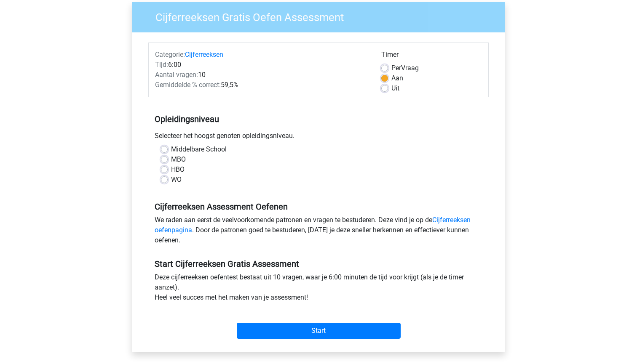 This screenshot has height=364, width=637. What do you see at coordinates (318, 331) in the screenshot?
I see `input: Start` at bounding box center [318, 331].